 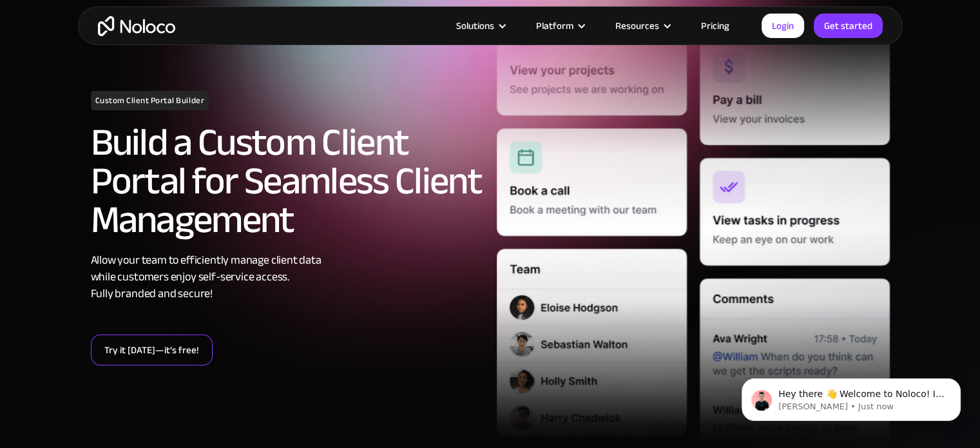 I want to click on p: Message from Darragh, sent Just now, so click(x=139, y=56).